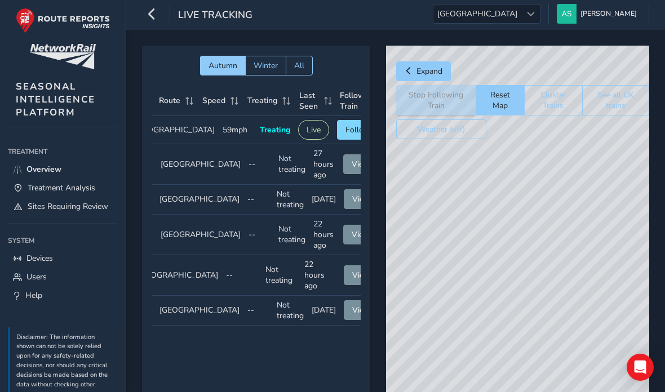  What do you see at coordinates (63, 188) in the screenshot?
I see `a: Treatment Analysis` at bounding box center [63, 188].